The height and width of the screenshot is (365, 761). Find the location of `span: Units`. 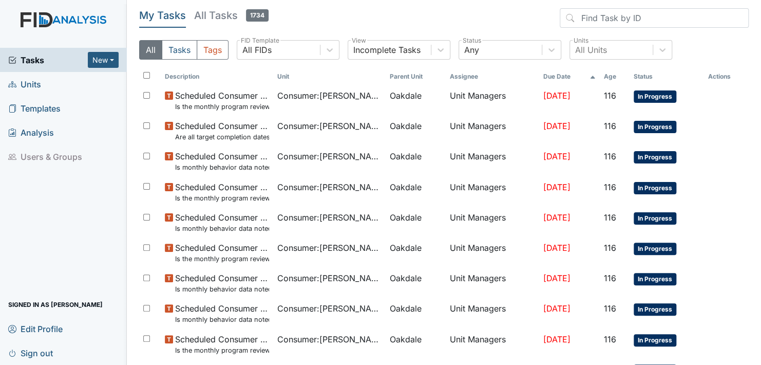

span: Units is located at coordinates (25, 84).